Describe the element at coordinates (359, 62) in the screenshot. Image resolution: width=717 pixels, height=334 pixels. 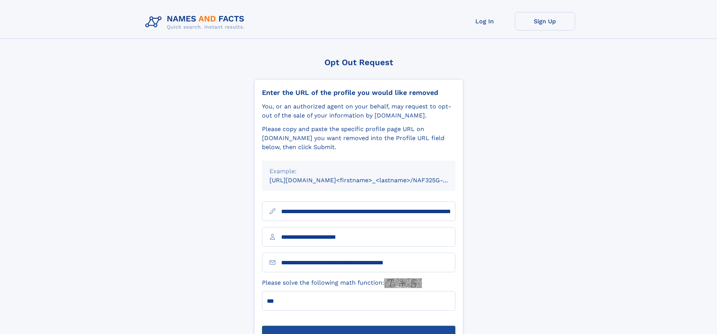
I see `div: Opt Out Request` at that location.